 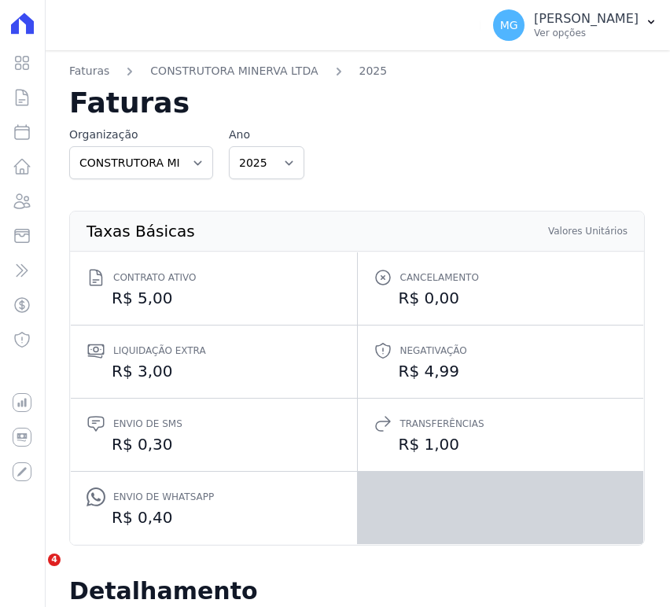 I want to click on span: Contrato ativo, so click(x=154, y=278).